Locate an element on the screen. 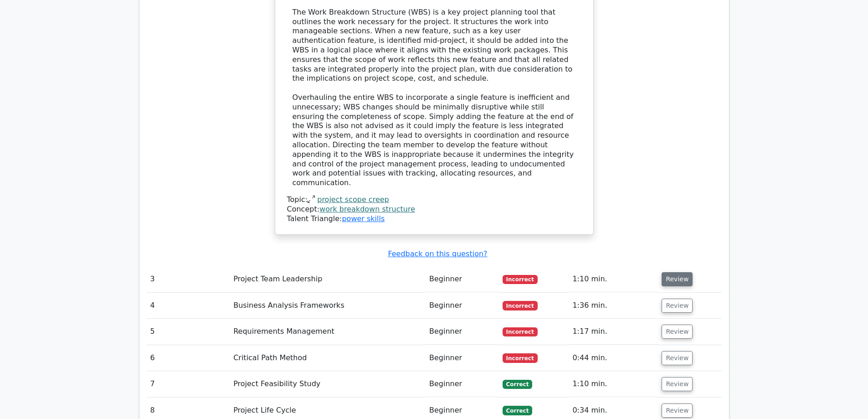  a: project scope creep is located at coordinates (353, 199).